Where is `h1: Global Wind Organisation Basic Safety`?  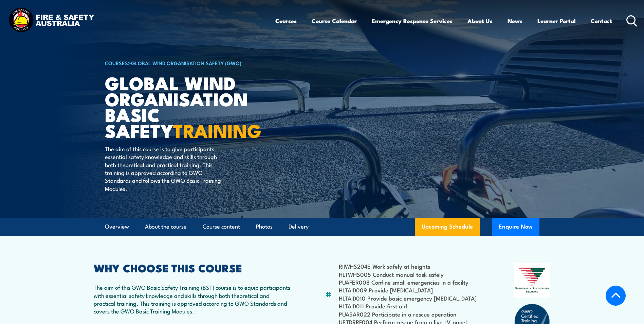
h1: Global Wind Organisation Basic Safety is located at coordinates (189, 106).